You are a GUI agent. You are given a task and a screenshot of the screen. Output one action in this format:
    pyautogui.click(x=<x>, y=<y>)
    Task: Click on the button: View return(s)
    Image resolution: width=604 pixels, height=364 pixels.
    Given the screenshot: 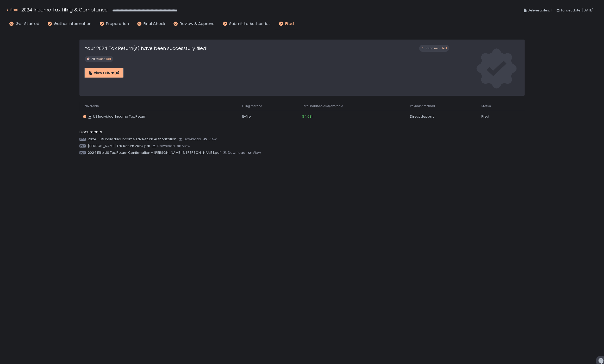 What is the action you would take?
    pyautogui.click(x=104, y=73)
    